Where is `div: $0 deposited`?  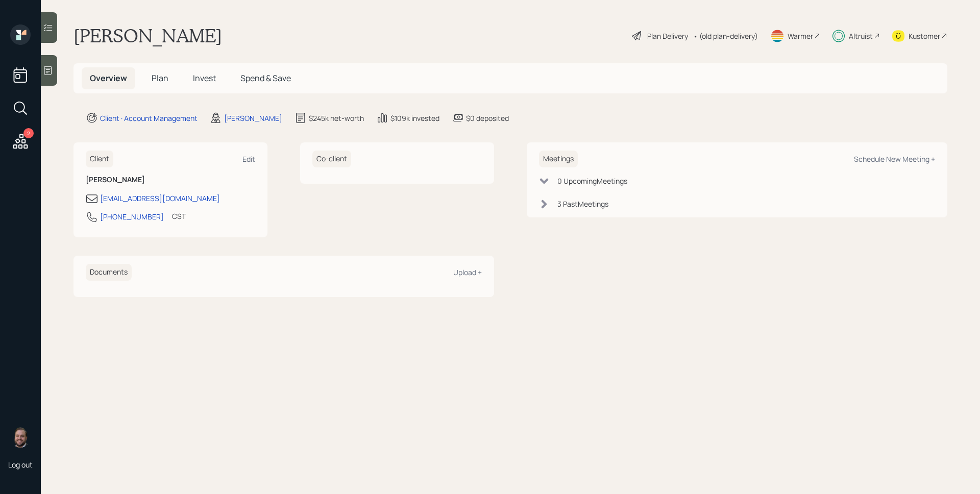 div: $0 deposited is located at coordinates (488, 118).